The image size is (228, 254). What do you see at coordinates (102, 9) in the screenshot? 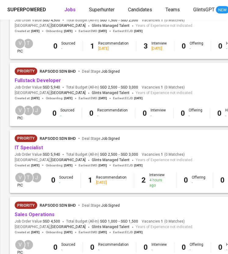
I see `span: Superhunter` at bounding box center [102, 9].